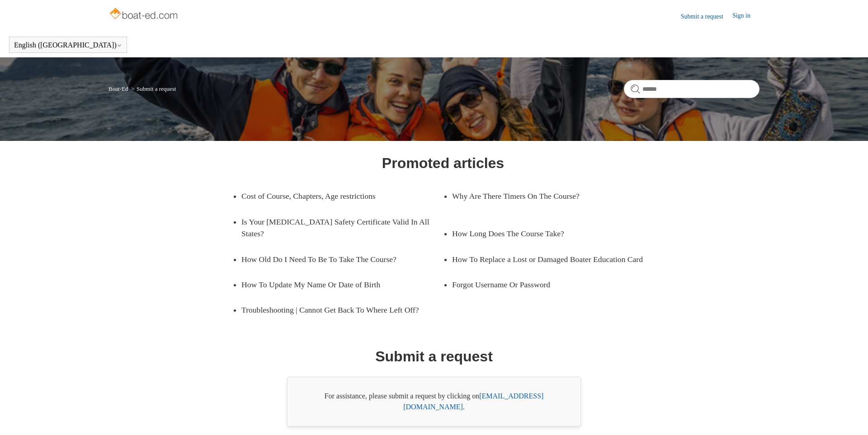 This screenshot has width=868, height=435. I want to click on li: Boat-Ed, so click(119, 89).